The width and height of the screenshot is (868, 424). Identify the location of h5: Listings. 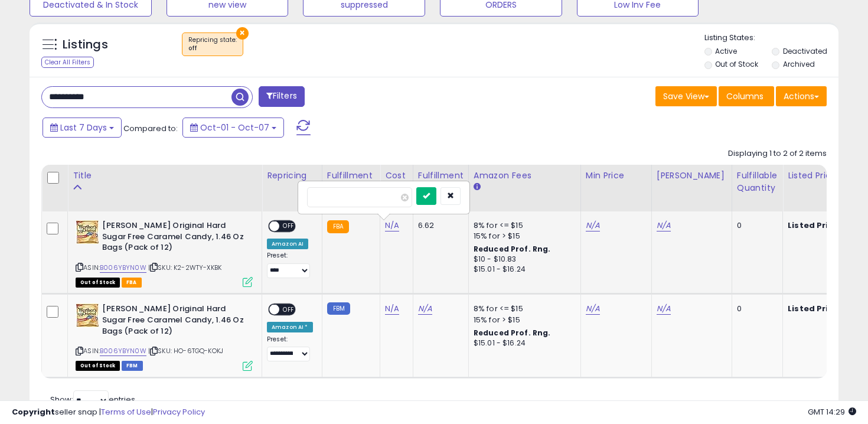
(85, 45).